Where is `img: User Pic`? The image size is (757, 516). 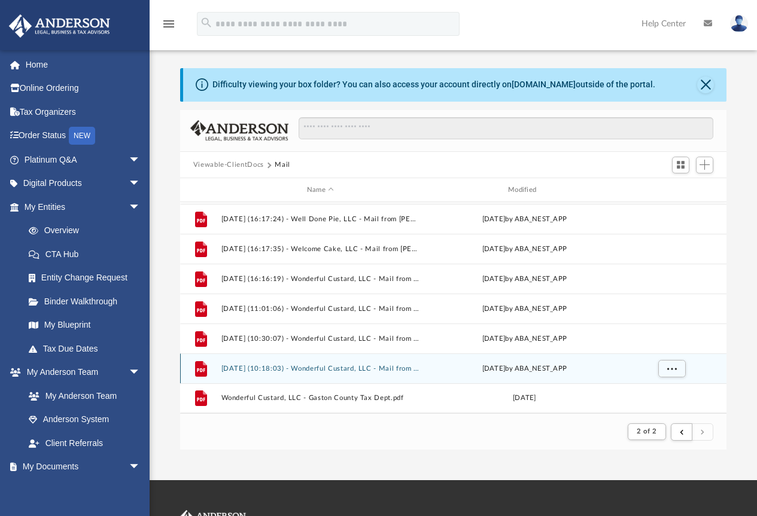 img: User Pic is located at coordinates (739, 23).